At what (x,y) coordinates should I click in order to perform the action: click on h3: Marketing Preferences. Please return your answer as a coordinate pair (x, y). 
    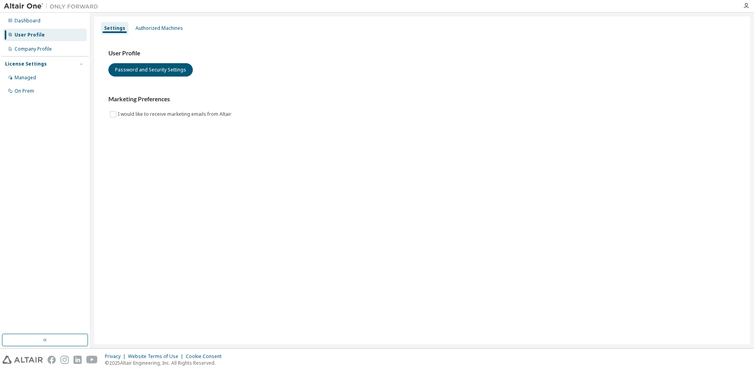
    Looking at the image, I should click on (422, 99).